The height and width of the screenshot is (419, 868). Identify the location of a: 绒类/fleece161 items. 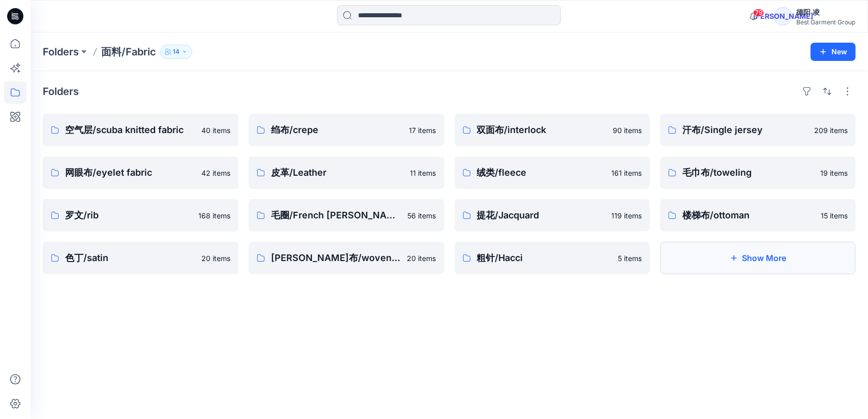
(552, 173).